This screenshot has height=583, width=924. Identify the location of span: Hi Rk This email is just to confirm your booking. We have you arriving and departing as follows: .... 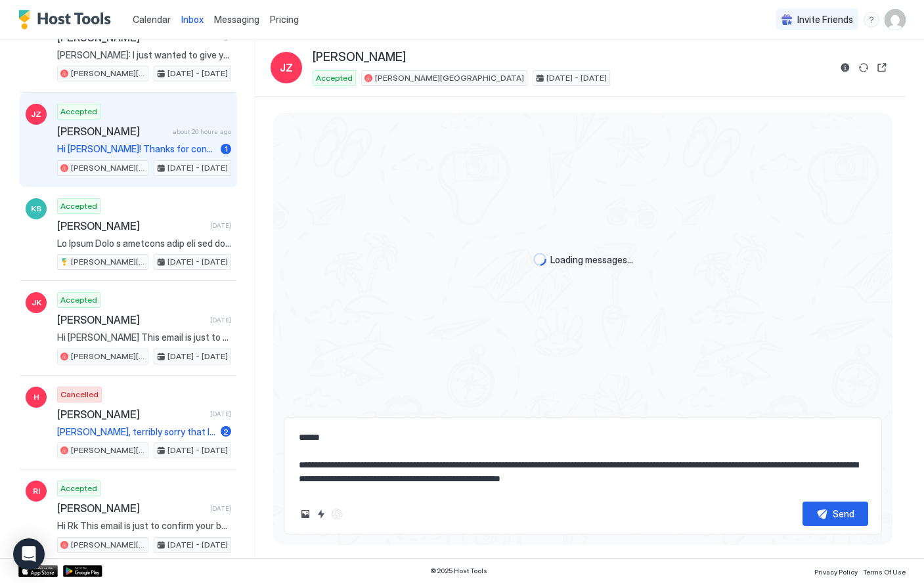
(144, 526).